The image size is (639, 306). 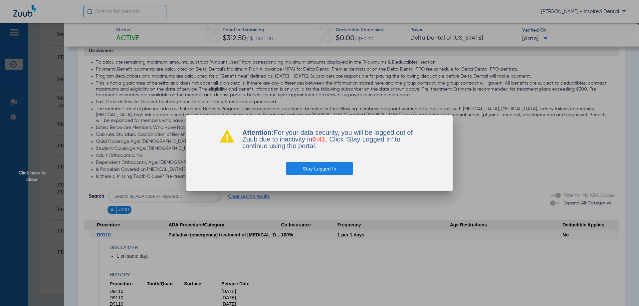 What do you see at coordinates (319, 168) in the screenshot?
I see `button: Stay Logged In` at bounding box center [319, 168].